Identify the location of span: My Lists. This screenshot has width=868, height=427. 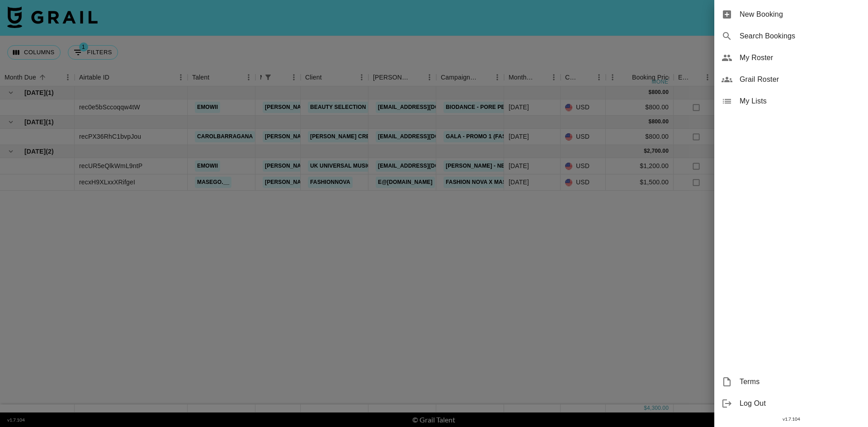
(800, 101).